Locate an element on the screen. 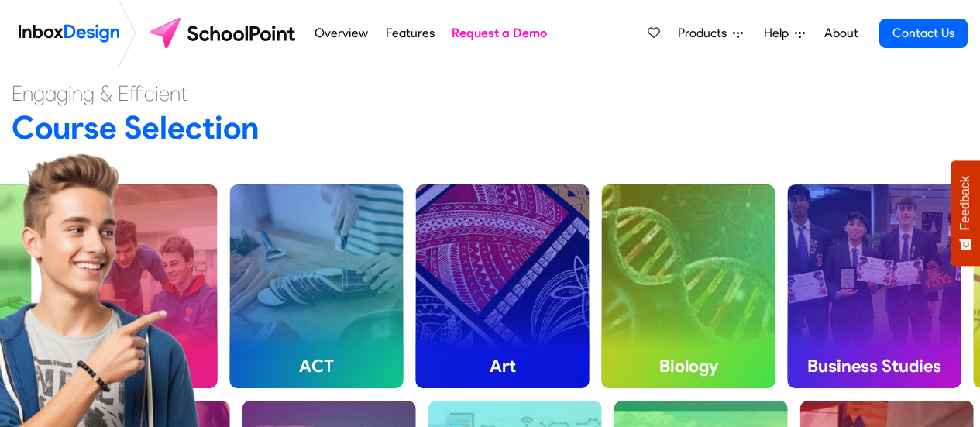  a: About is located at coordinates (840, 33).